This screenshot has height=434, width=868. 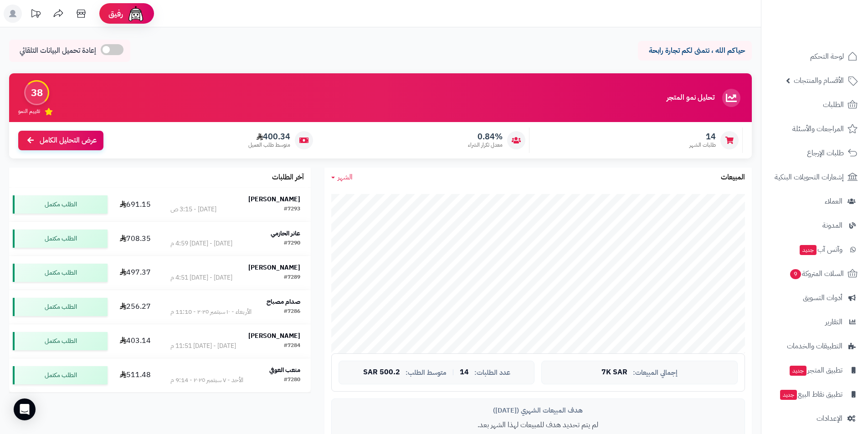 I want to click on span: الأقسام والمنتجات, so click(x=818, y=80).